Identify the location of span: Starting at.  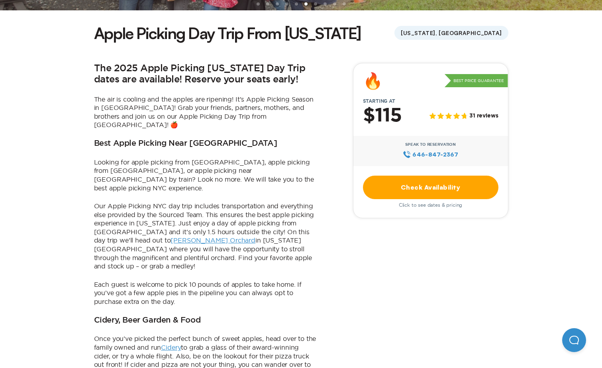
(379, 101).